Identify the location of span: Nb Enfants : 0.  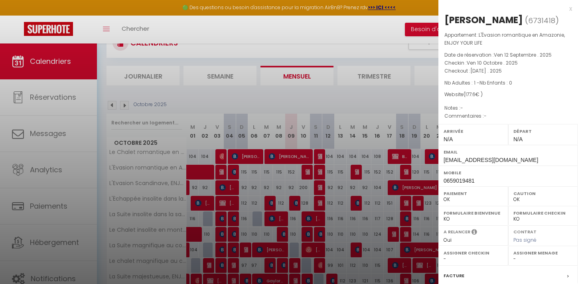
(496, 83).